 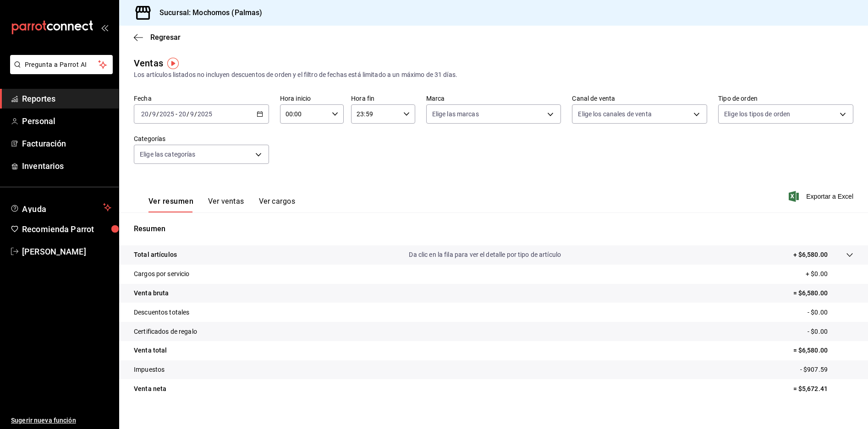 I want to click on button: Ver resumen, so click(x=171, y=205).